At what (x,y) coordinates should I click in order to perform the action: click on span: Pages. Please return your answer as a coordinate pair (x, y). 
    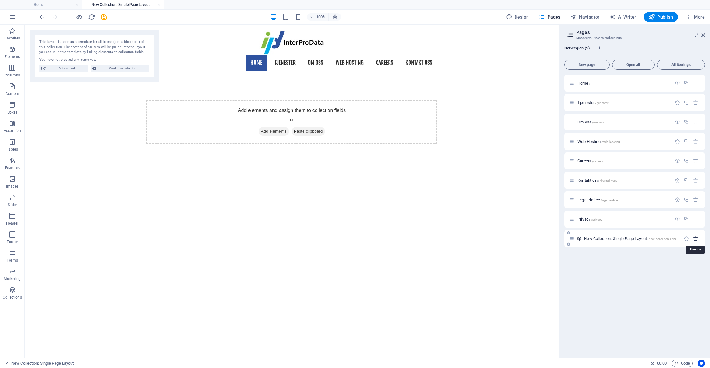
    Looking at the image, I should click on (549, 17).